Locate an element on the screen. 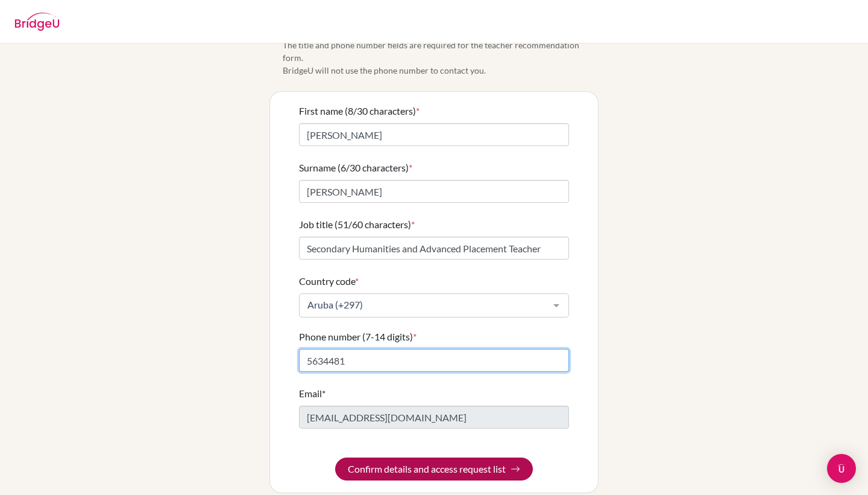  label: Surname (6/30 characters) is located at coordinates (356, 168).